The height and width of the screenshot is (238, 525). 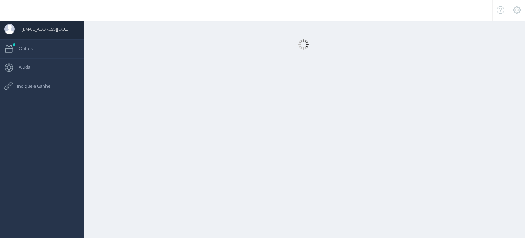 What do you see at coordinates (30, 86) in the screenshot?
I see `span: Indique e Ganhe` at bounding box center [30, 86].